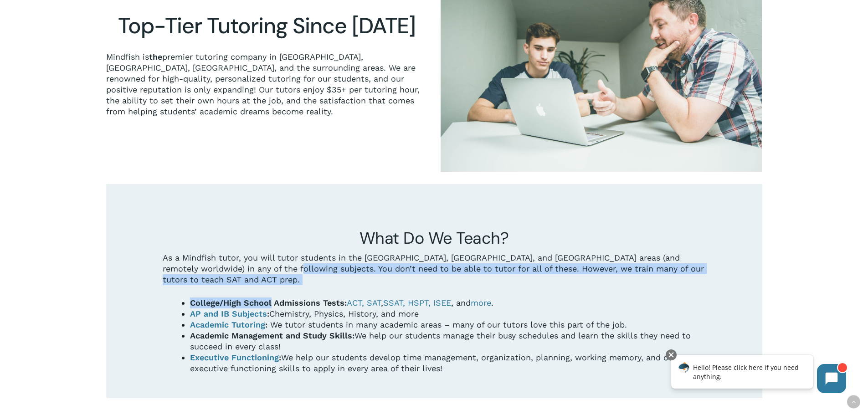 The width and height of the screenshot is (868, 415). I want to click on li: We help our students manage their busy schedules and learn the skills they need to succeed in eve..., so click(448, 341).